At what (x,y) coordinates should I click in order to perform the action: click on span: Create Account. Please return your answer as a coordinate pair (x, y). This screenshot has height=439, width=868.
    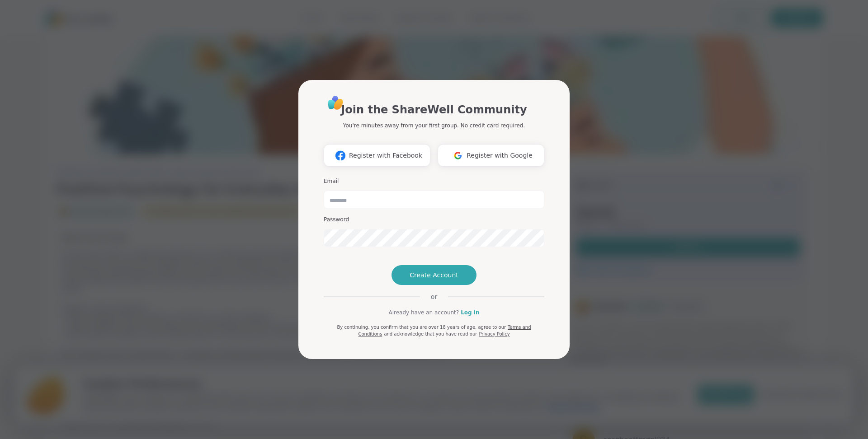
    Looking at the image, I should click on (434, 275).